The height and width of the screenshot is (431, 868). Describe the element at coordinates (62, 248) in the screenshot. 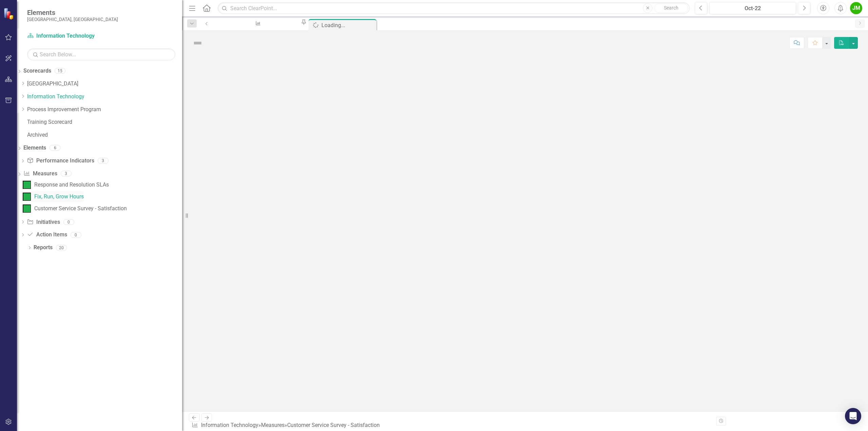

I see `div: 20` at that location.